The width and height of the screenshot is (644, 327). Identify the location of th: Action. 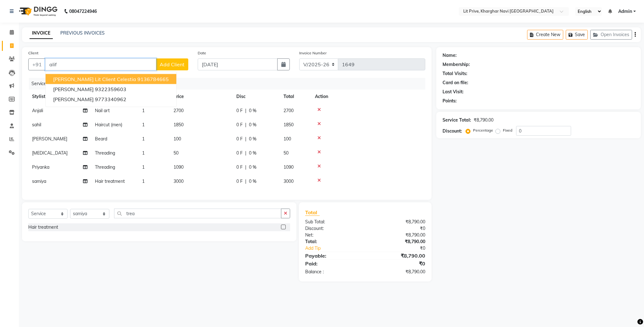
(368, 96).